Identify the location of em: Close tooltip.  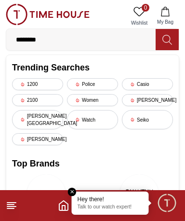
(72, 192).